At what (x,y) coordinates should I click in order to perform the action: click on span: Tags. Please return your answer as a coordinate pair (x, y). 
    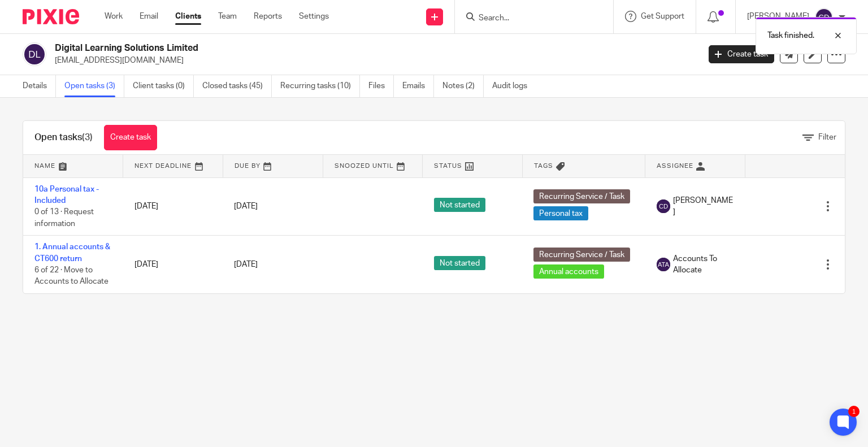
    Looking at the image, I should click on (544, 165).